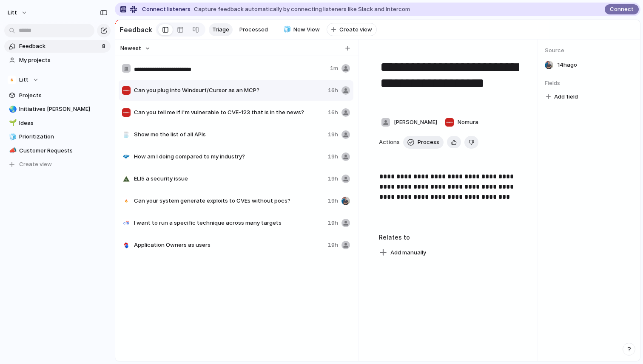 This screenshot has width=643, height=364. Describe the element at coordinates (229, 245) in the screenshot. I see `span: Application Owners as users` at that location.